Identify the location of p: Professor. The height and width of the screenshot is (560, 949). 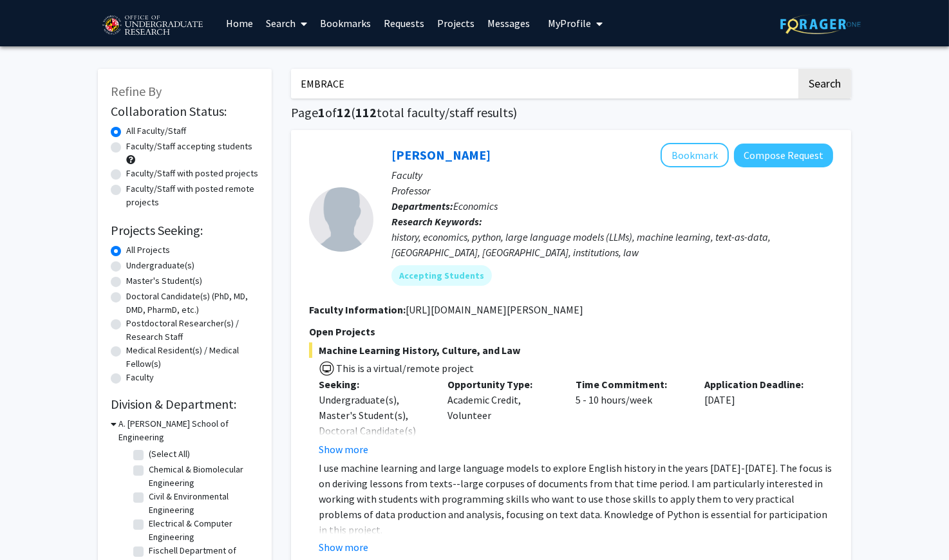
(612, 190).